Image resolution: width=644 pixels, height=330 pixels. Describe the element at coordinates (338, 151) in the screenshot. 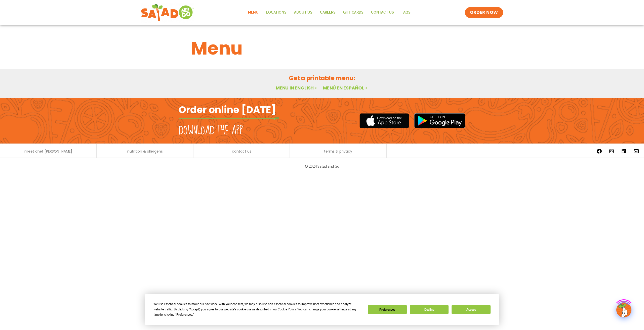

I see `a: terms & privacy` at that location.